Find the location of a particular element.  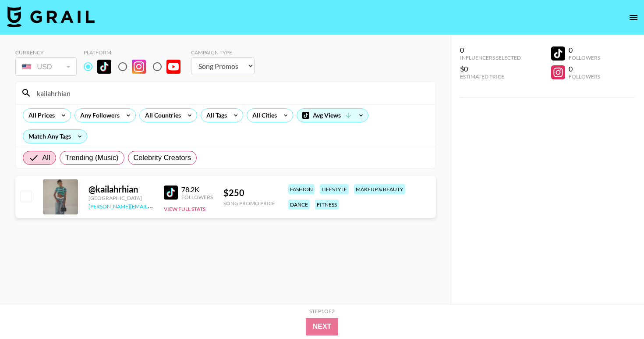

div: Influencers Selected is located at coordinates (490, 58).